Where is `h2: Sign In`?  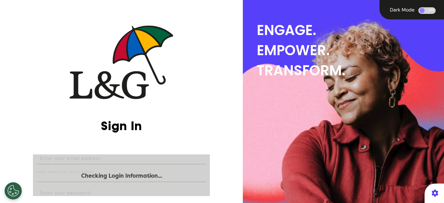 h2: Sign In is located at coordinates (121, 126).